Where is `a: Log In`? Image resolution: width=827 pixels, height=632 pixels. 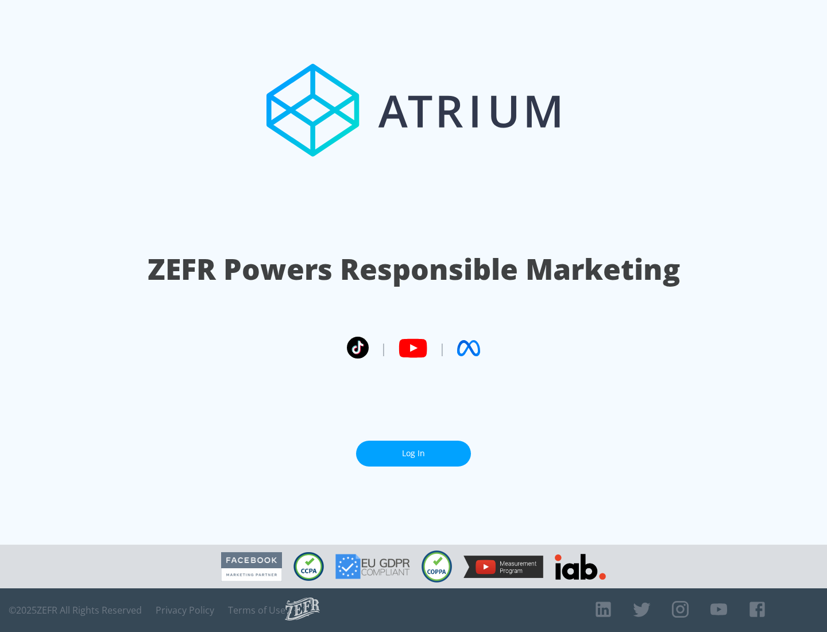
a: Log In is located at coordinates (413, 453).